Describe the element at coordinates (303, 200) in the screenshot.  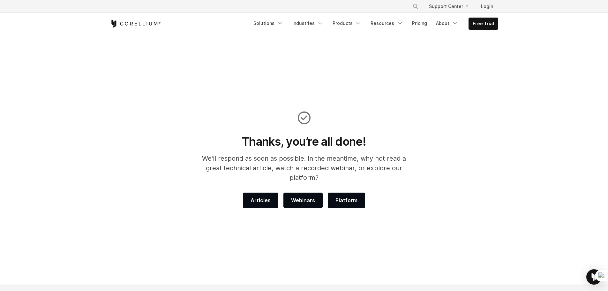
I see `span: Webinars` at that location.